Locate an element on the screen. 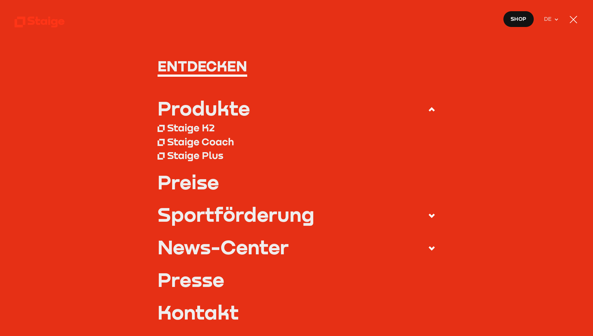 Image resolution: width=593 pixels, height=336 pixels. a: Kontakt is located at coordinates (297, 311).